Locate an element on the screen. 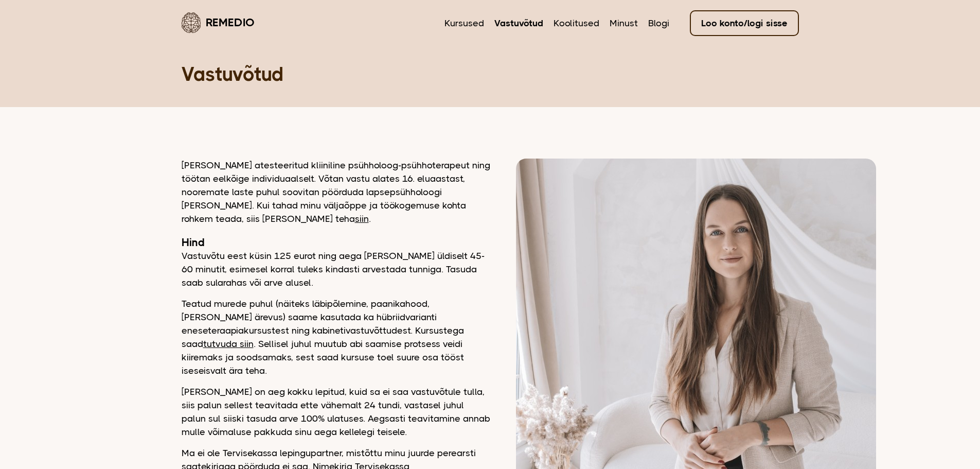 The image size is (980, 469). a: Blogi is located at coordinates (659, 23).